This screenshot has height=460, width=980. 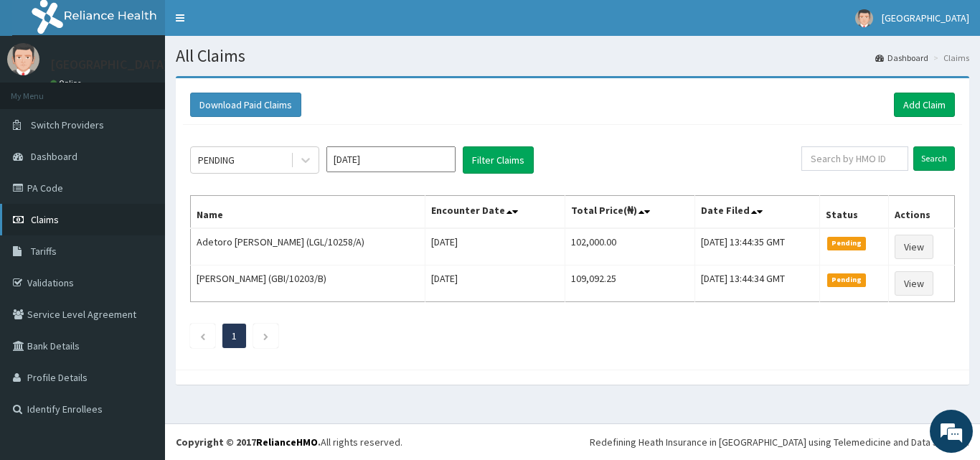 What do you see at coordinates (307, 213) in the screenshot?
I see `th: Name` at bounding box center [307, 213].